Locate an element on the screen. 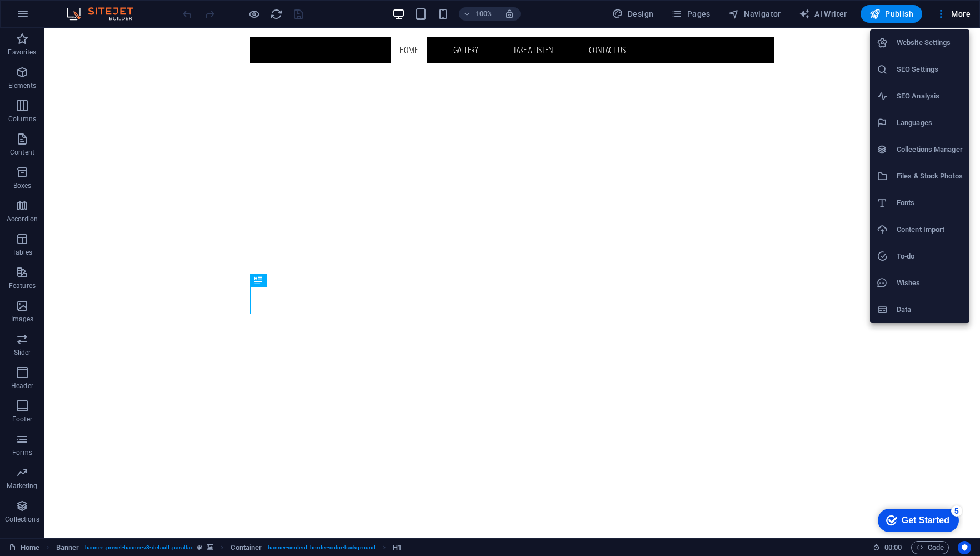 The image size is (980, 556). div: Get Started 5 items remaining, 0% complete is located at coordinates (50, 17).